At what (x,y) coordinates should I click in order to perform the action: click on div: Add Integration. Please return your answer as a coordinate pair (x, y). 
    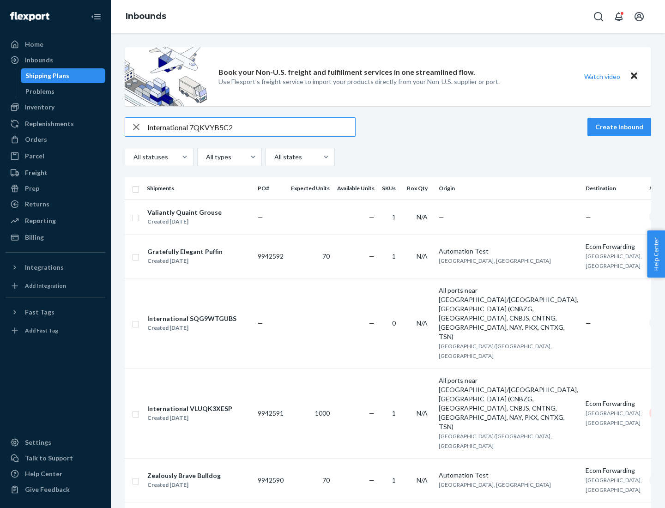
    Looking at the image, I should click on (45, 285).